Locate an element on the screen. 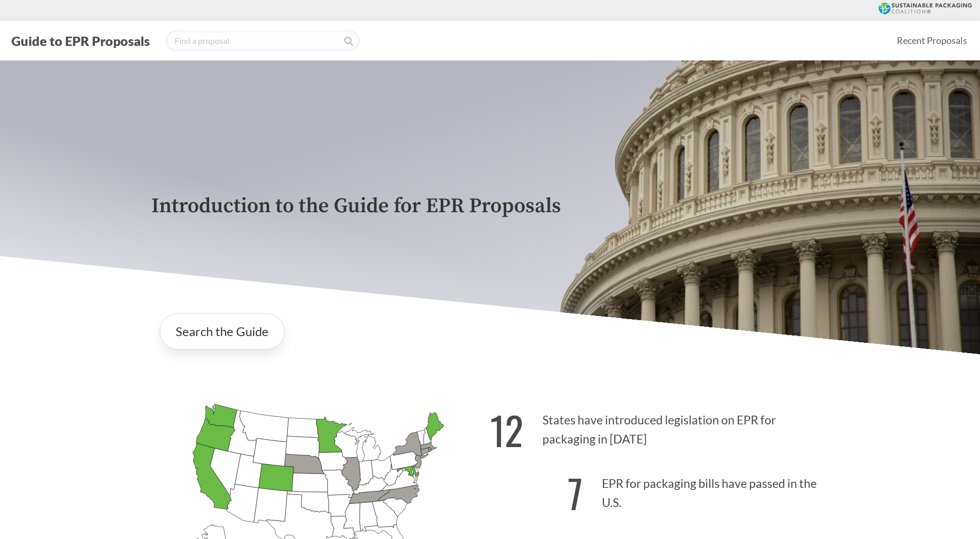  p: Introduction to the Guide for EPR Proposals is located at coordinates (490, 206).